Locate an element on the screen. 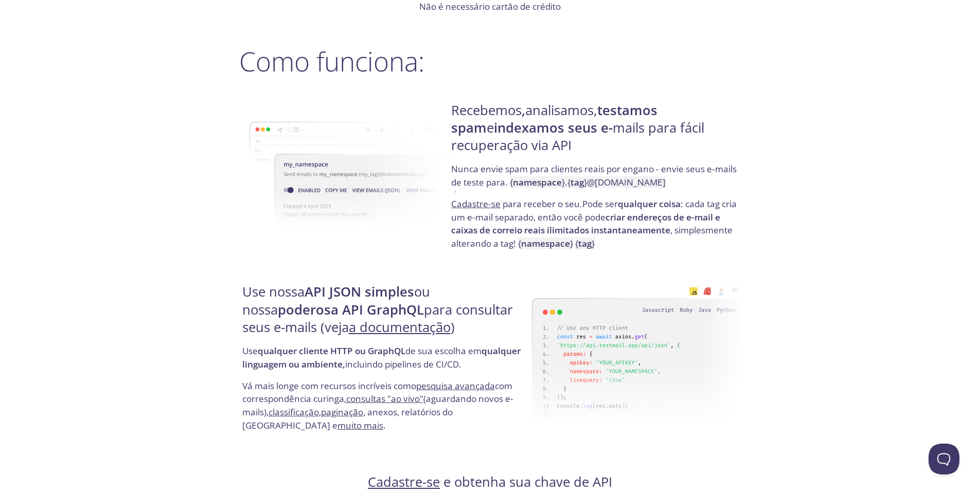 The height and width of the screenshot is (495, 980). font: paginação is located at coordinates (342, 411).